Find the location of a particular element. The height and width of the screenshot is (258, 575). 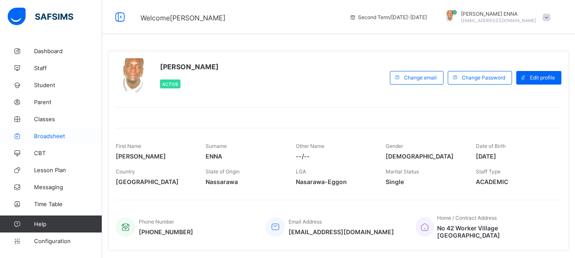

span: Home / Contract Address is located at coordinates (466, 218).